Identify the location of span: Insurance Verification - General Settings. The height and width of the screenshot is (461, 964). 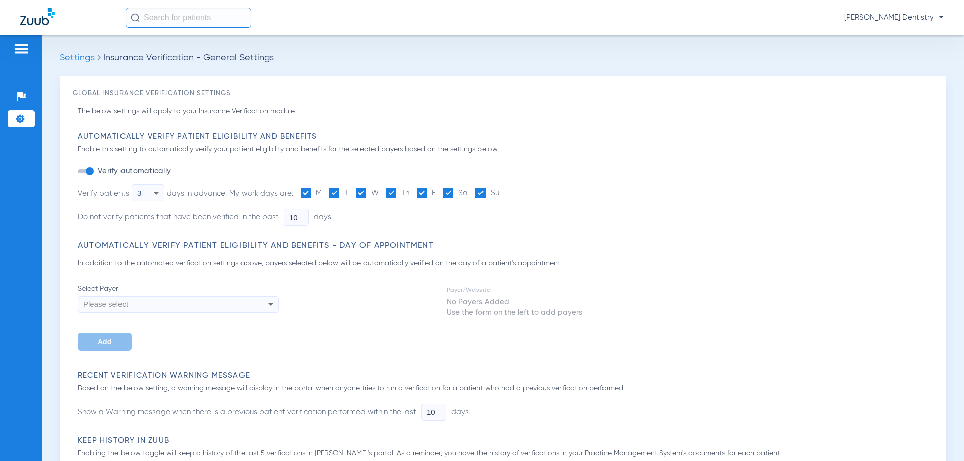
(188, 58).